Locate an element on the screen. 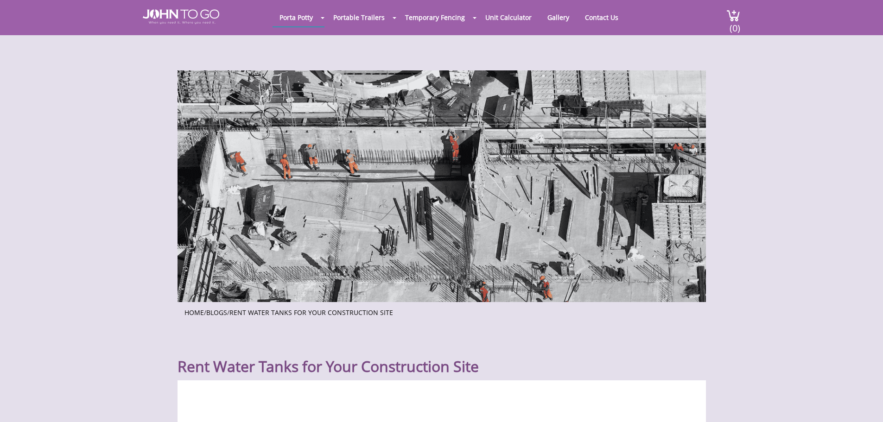 The height and width of the screenshot is (422, 883). span: (0) is located at coordinates (735, 24).